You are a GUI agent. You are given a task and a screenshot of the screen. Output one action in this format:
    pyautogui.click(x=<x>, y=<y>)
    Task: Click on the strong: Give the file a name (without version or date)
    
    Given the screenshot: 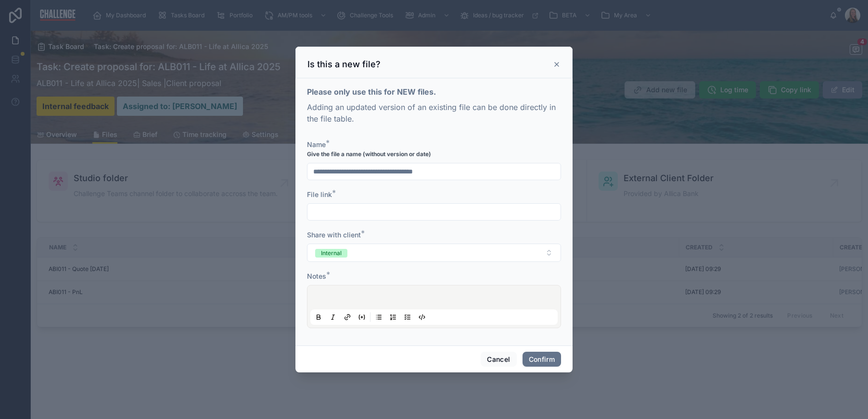 What is the action you would take?
    pyautogui.click(x=369, y=154)
    